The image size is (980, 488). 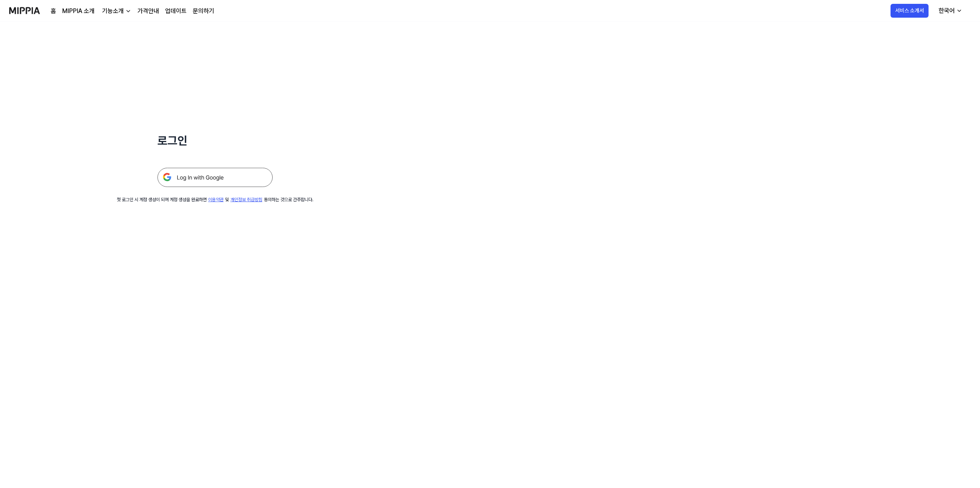 I want to click on a: 홈, so click(x=53, y=11).